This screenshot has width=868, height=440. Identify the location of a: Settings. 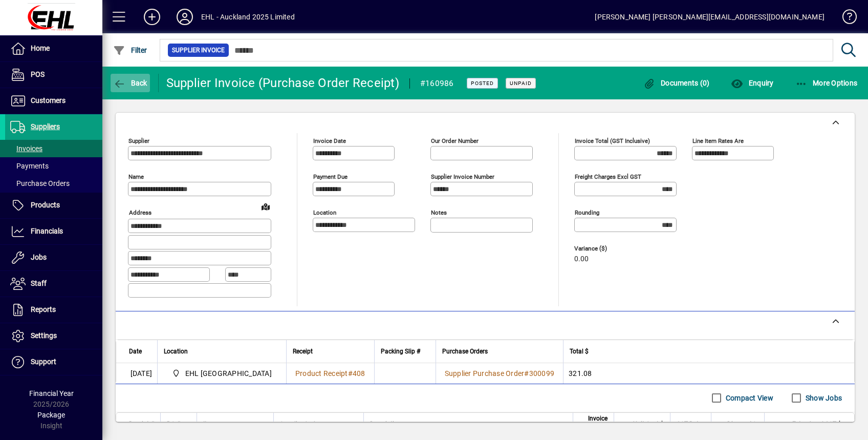
(53, 336).